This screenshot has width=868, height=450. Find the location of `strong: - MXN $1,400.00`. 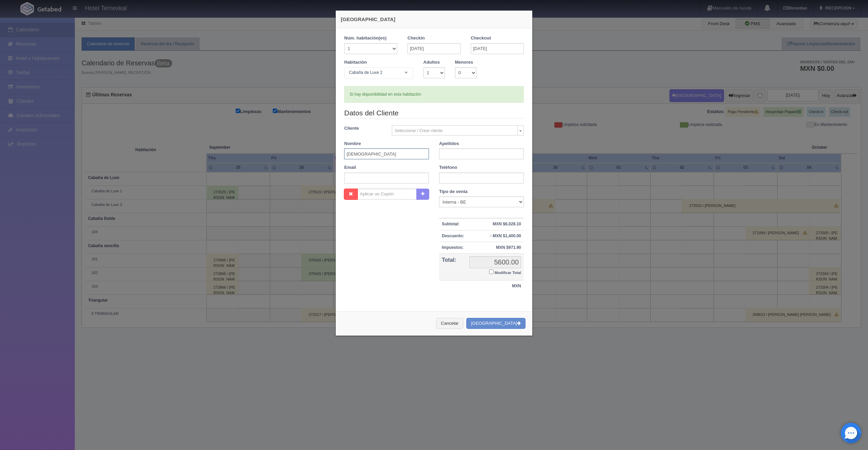

strong: - MXN $1,400.00 is located at coordinates (506, 236).